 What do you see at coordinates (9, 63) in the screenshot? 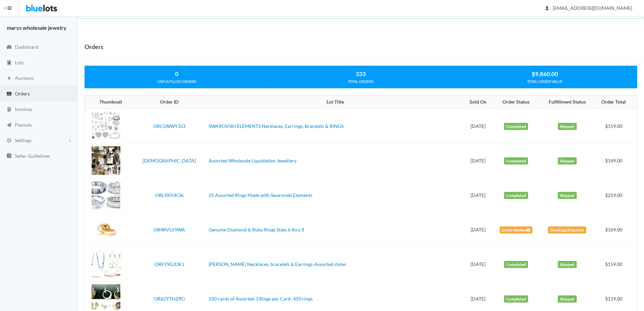
I see `ion-icon: clipboard` at bounding box center [9, 63].